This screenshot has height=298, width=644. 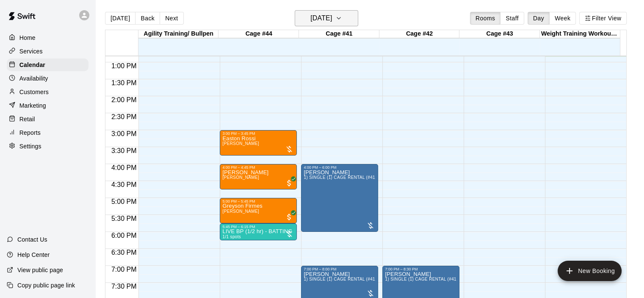 What do you see at coordinates (32, 65) in the screenshot?
I see `p: Calendar` at bounding box center [32, 65].